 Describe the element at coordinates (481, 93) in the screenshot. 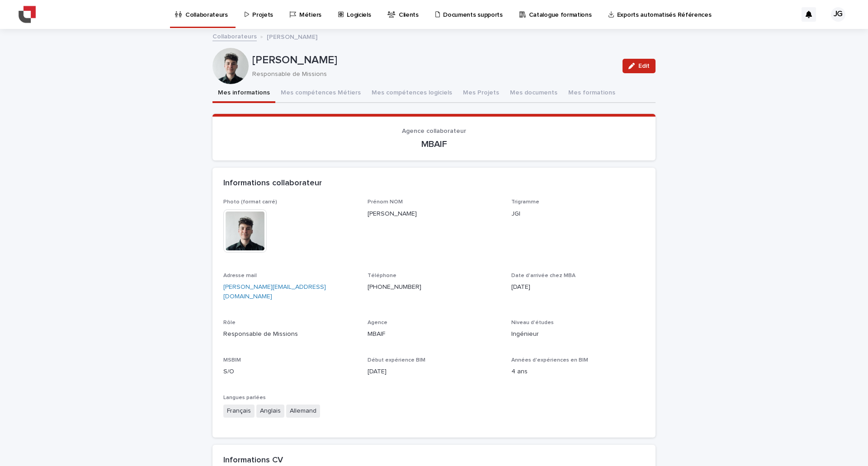

I see `button: Mes Projets` at that location.